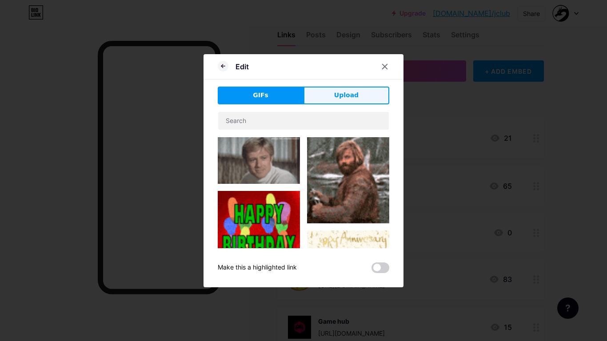  What do you see at coordinates (242, 67) in the screenshot?
I see `div: Edit` at bounding box center [242, 67].